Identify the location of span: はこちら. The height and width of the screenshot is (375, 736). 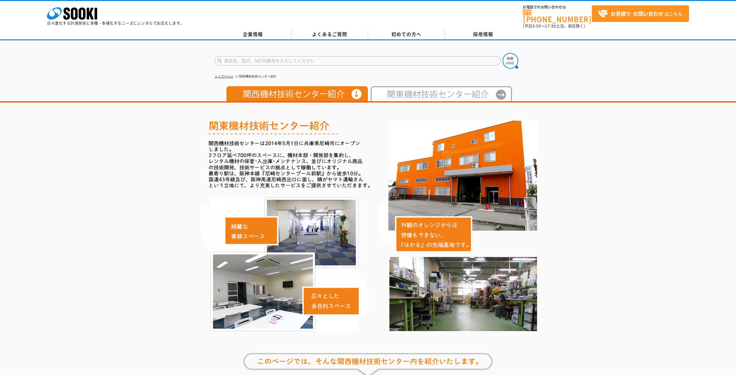
(640, 14).